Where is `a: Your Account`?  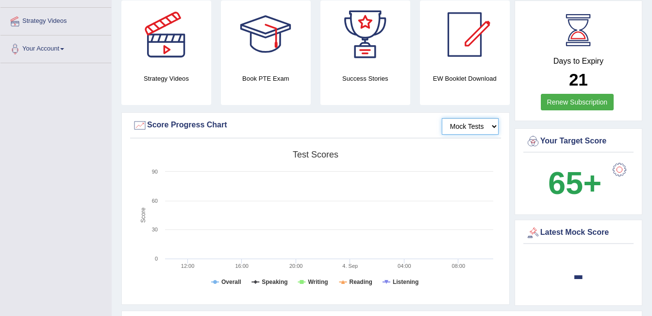 a: Your Account is located at coordinates (56, 48).